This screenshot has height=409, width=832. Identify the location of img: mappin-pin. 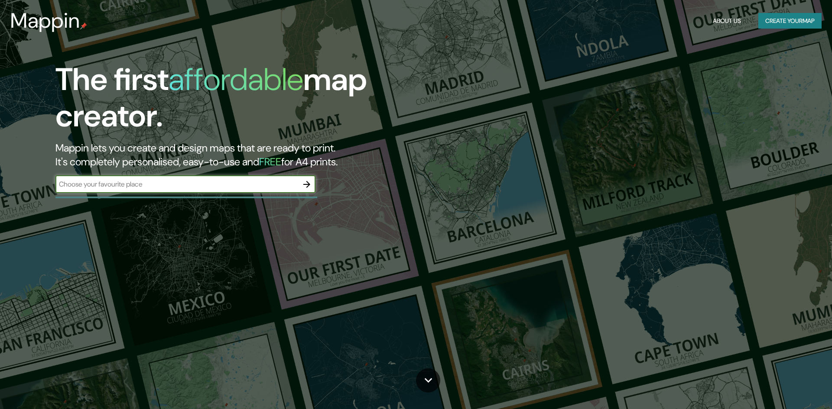
(84, 26).